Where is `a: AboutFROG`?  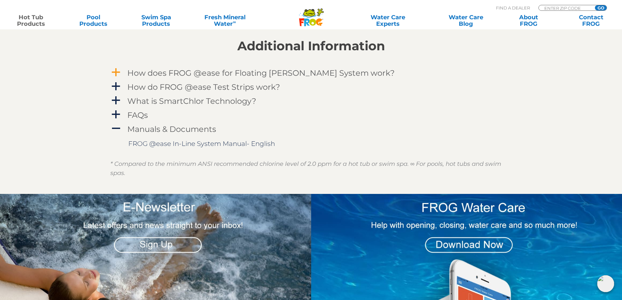 a: AboutFROG is located at coordinates (528, 21).